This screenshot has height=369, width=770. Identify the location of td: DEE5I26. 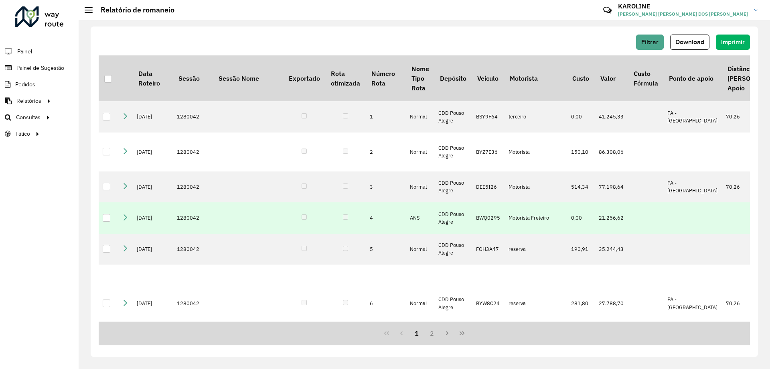
(488, 187).